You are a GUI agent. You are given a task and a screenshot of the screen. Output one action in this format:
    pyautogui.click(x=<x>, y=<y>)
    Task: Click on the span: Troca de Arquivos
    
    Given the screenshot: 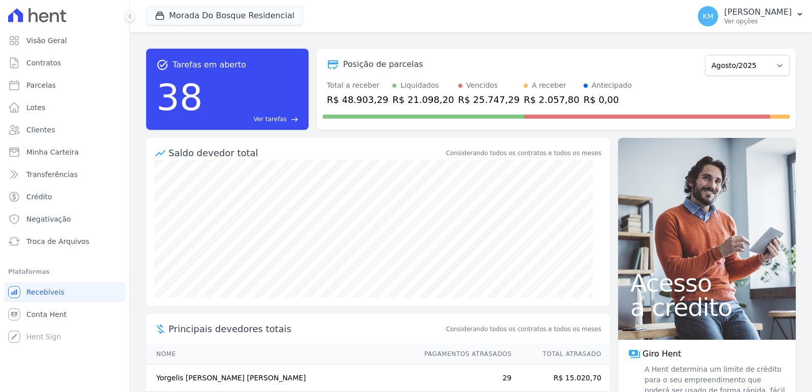 What is the action you would take?
    pyautogui.click(x=58, y=241)
    